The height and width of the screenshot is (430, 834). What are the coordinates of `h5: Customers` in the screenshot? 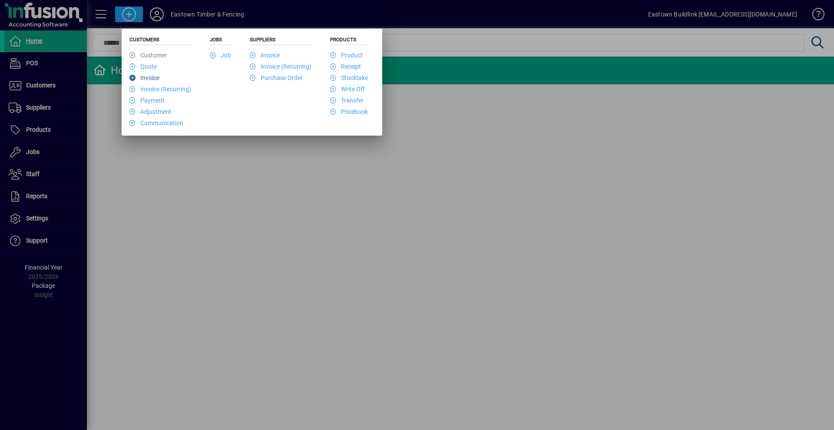 It's located at (160, 41).